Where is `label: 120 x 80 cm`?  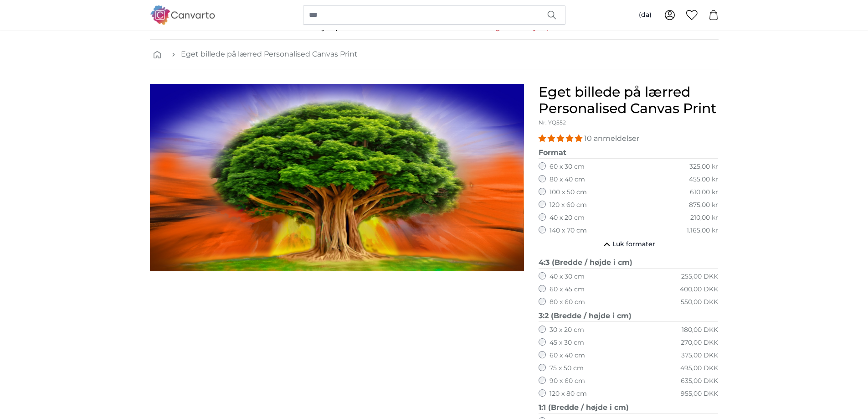
label: 120 x 80 cm is located at coordinates (568, 394).